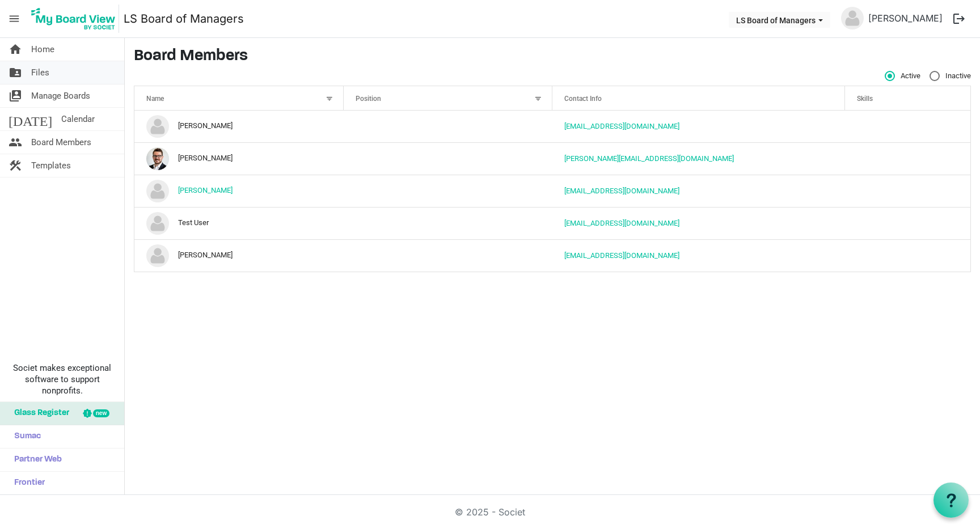 This screenshot has width=980, height=529. What do you see at coordinates (239, 158) in the screenshot?
I see `td: Kyle Young is template cell column header Name` at bounding box center [239, 158].